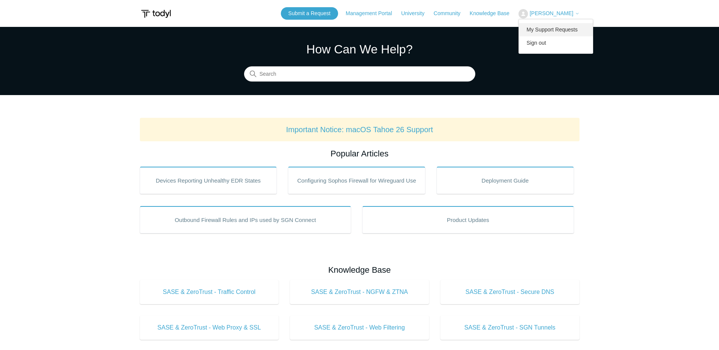 This screenshot has height=350, width=719. What do you see at coordinates (510, 328) in the screenshot?
I see `span: SASE & ZeroTrust - SGN Tunnels` at bounding box center [510, 328].